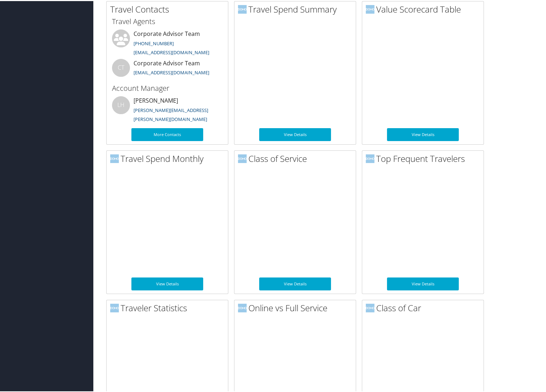 Image resolution: width=546 pixels, height=392 pixels. What do you see at coordinates (169, 9) in the screenshot?
I see `h2: Travel Contacts` at bounding box center [169, 9].